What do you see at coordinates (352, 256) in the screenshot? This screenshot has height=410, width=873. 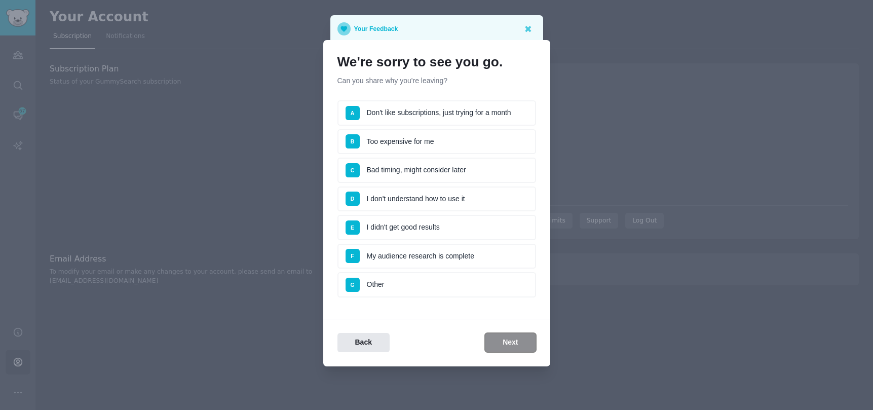 I see `span: F` at bounding box center [352, 256].